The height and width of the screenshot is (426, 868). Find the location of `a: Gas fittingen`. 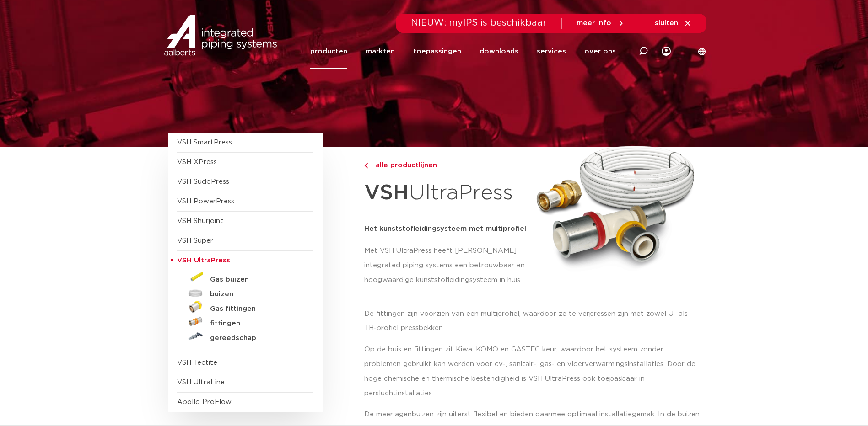

a: Gas fittingen is located at coordinates (245, 307).